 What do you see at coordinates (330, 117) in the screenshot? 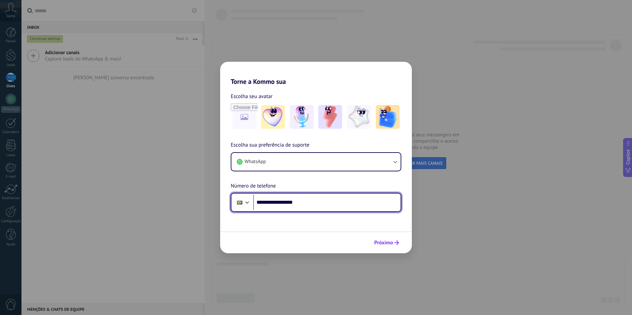
I see `img: -3.jpeg` at bounding box center [330, 117].